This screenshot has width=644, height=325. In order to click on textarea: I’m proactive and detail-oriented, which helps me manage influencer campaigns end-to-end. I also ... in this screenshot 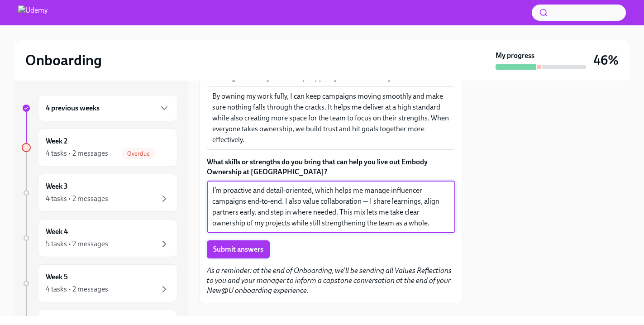, I will do `click(331, 207)`.